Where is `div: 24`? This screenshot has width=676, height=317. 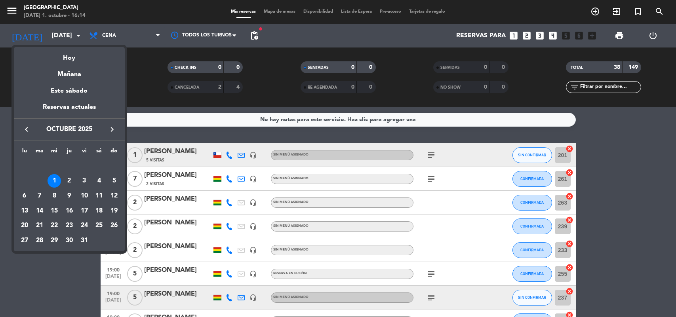 div: 24 is located at coordinates (84, 226).